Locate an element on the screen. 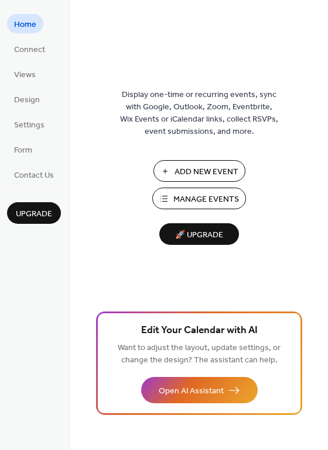 This screenshot has height=450, width=328. span: Open AI Assistant is located at coordinates (191, 391).